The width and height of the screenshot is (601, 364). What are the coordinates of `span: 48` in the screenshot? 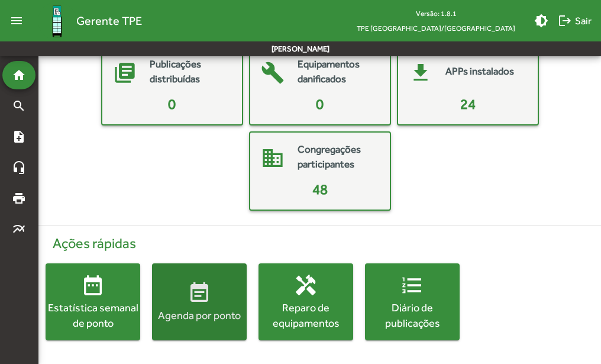 It's located at (320, 188).